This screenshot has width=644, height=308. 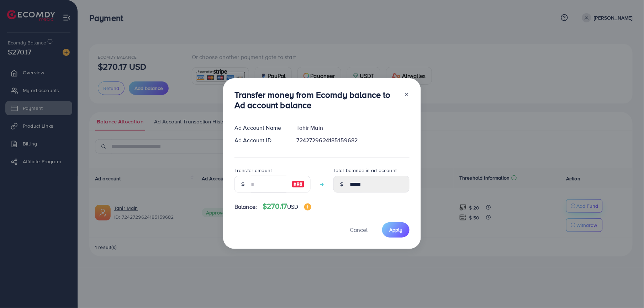 What do you see at coordinates (396, 230) in the screenshot?
I see `span: Apply` at bounding box center [396, 230].